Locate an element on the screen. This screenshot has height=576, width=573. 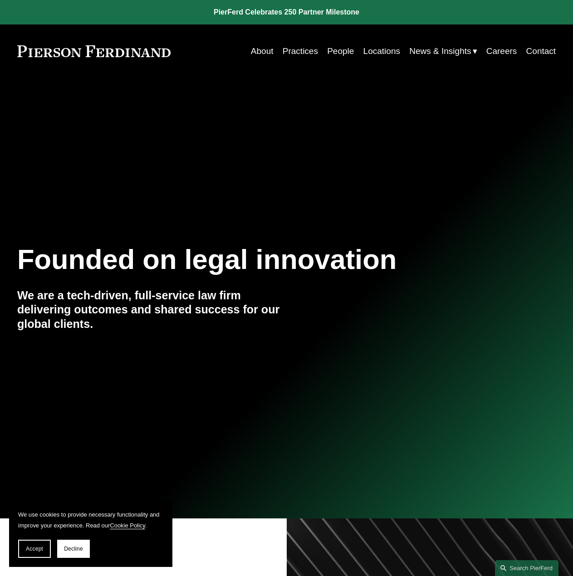
a: Search this site is located at coordinates (526, 568).